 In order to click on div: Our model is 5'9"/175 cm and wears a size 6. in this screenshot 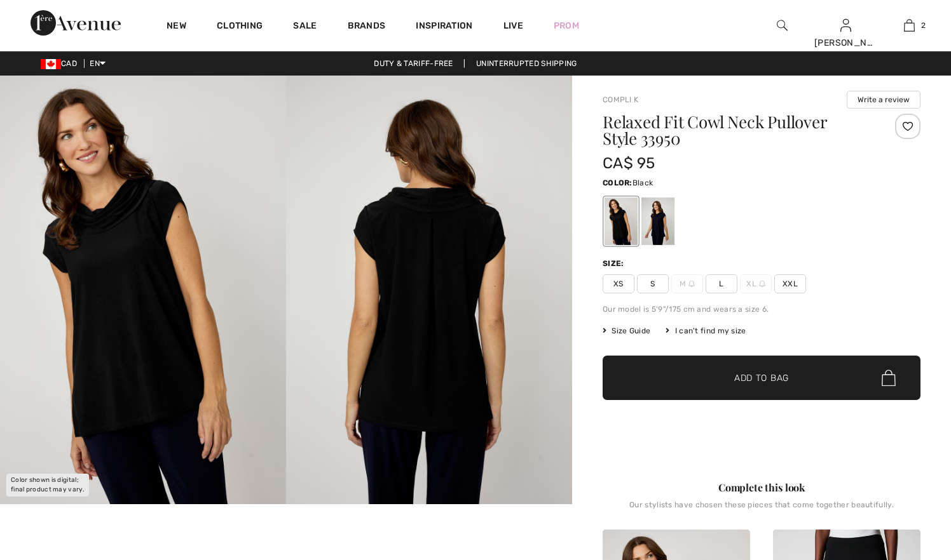, I will do `click(762, 309)`.